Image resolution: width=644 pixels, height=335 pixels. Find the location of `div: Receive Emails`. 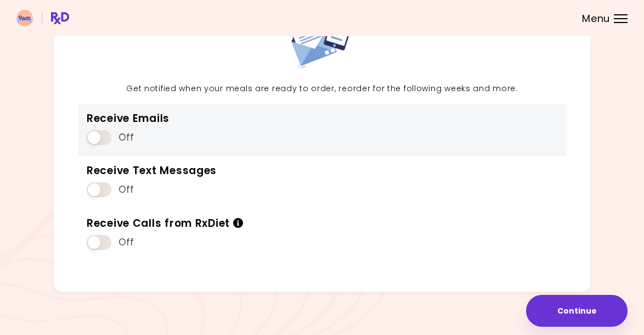

div: Receive Emails is located at coordinates (128, 119).